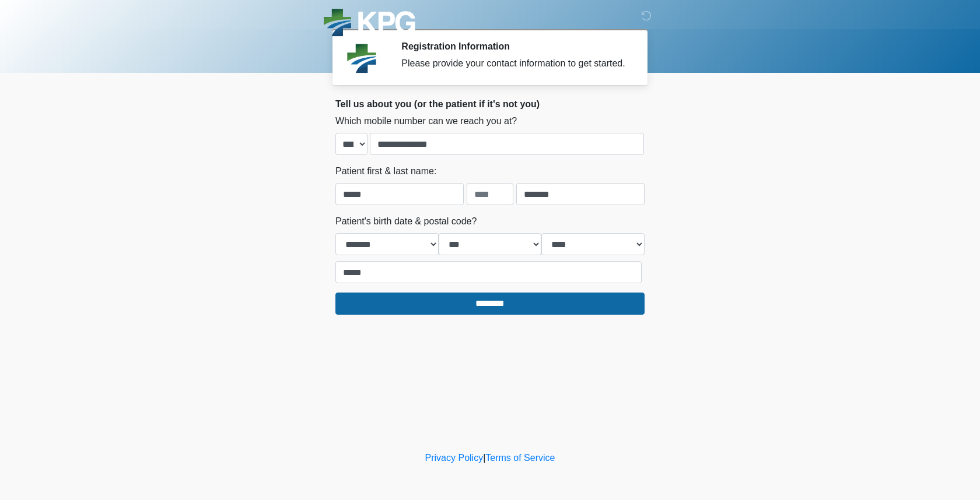 This screenshot has width=980, height=500. I want to click on img: KPG Healthcare Logo, so click(369, 24).